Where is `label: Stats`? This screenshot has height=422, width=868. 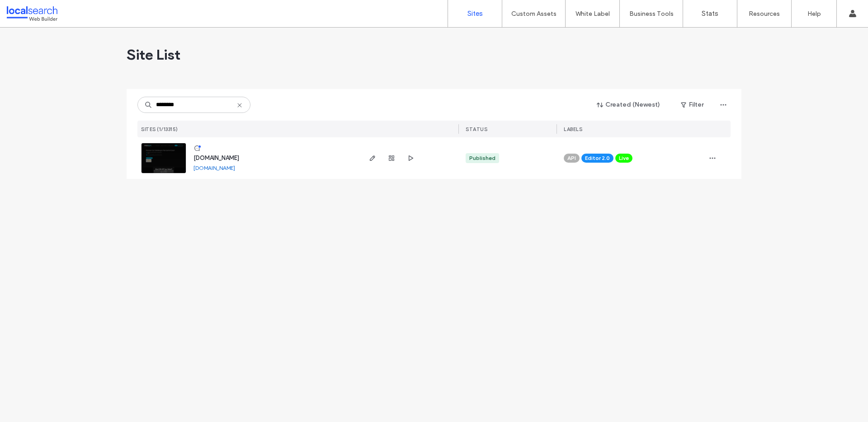
label: Stats is located at coordinates (710, 13).